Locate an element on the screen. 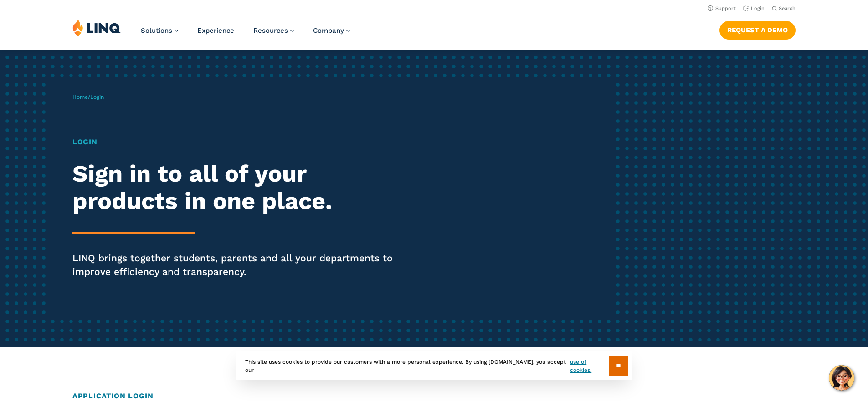 This screenshot has width=868, height=402. a: Solutions is located at coordinates (160, 31).